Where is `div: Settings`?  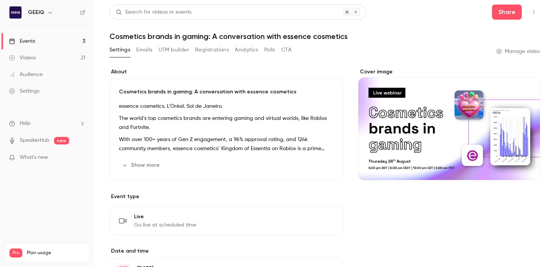
div: Settings is located at coordinates (24, 91).